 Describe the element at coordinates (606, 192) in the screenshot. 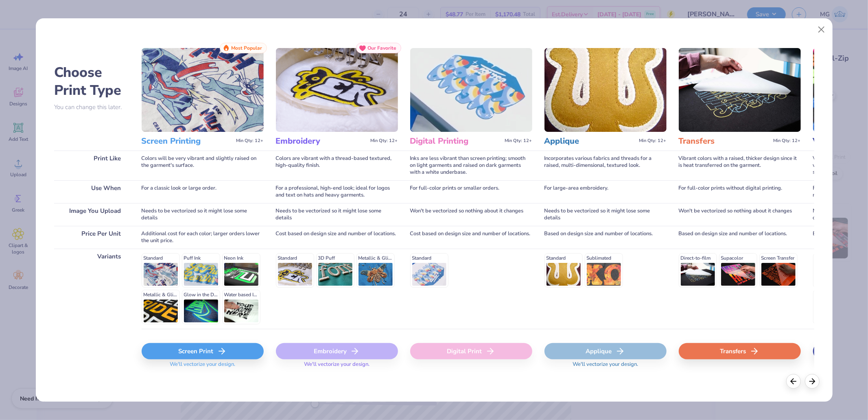

I see `div: For large-area embroidery.` at that location.